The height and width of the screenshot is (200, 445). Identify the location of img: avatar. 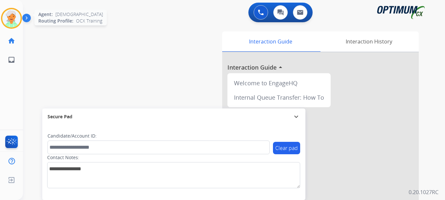
(11, 18).